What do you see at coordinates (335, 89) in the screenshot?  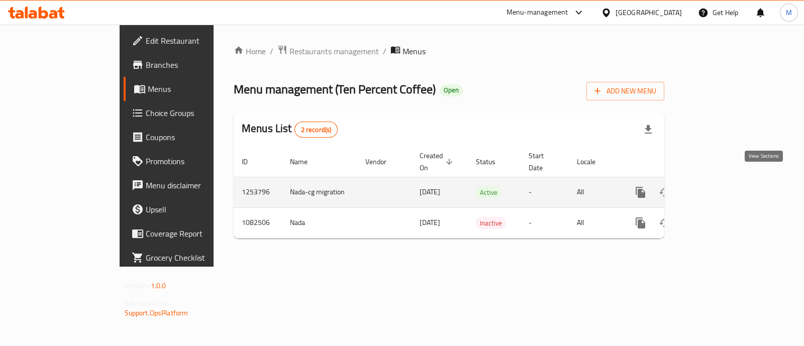 I see `span: Menu management ( Ten Percent Coffee )` at bounding box center [335, 89].